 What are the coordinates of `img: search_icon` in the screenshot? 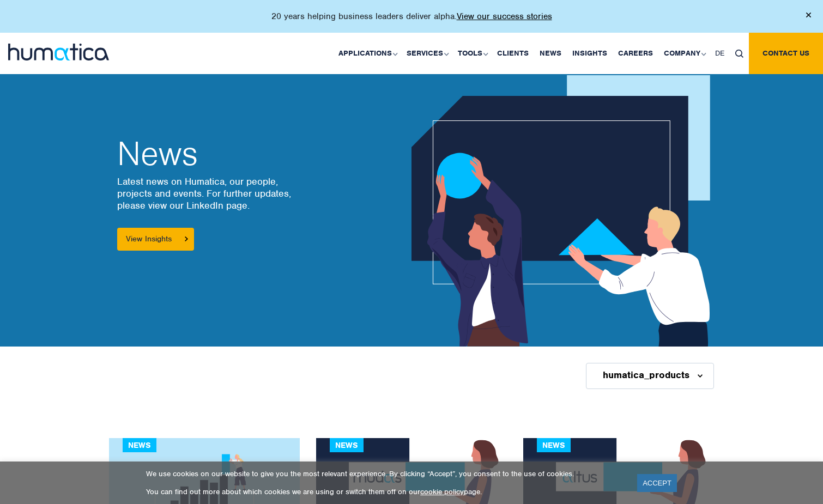 It's located at (739, 54).